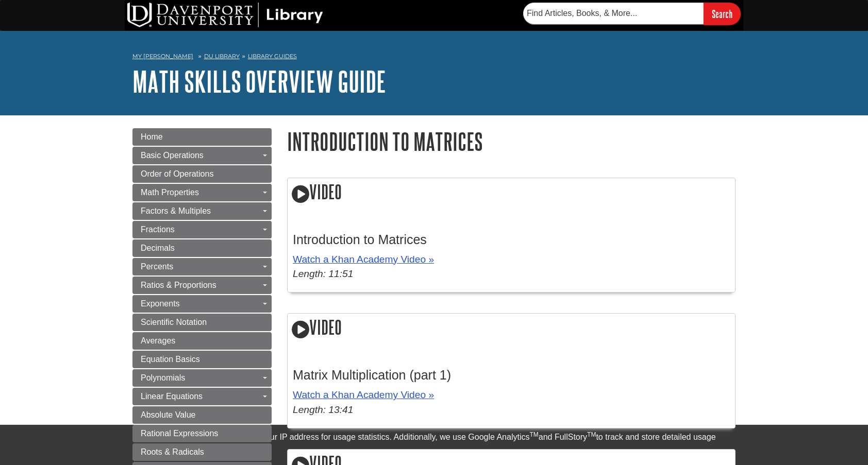 Image resolution: width=868 pixels, height=465 pixels. I want to click on form: Searches DU Library's articles, books, and more, so click(632, 13).